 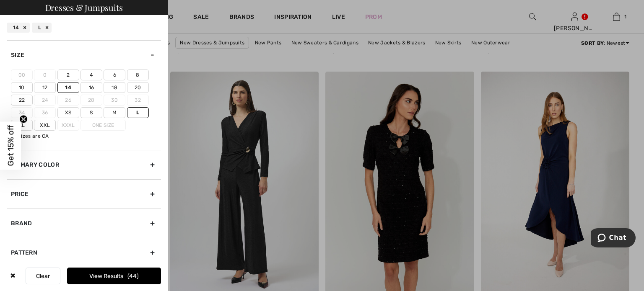 What do you see at coordinates (68, 75) in the screenshot?
I see `label: 2` at bounding box center [68, 75].